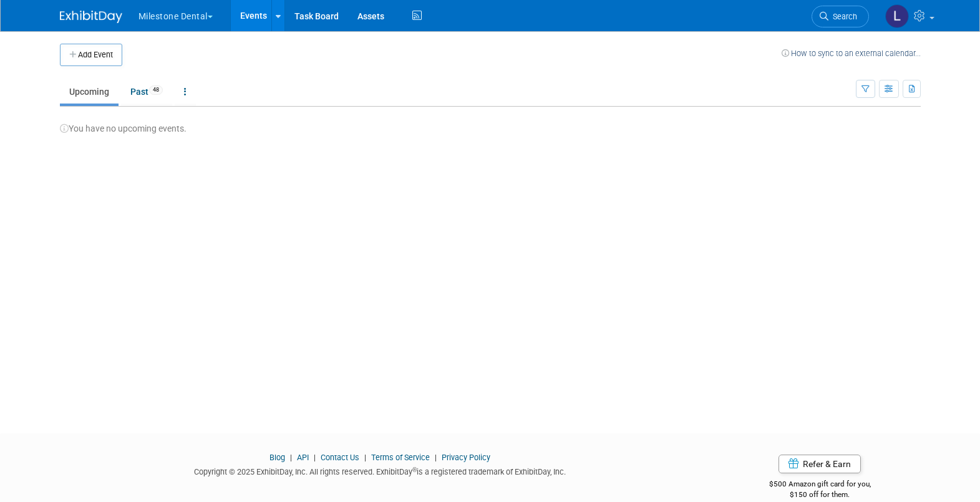 This screenshot has height=502, width=980. Describe the element at coordinates (819, 464) in the screenshot. I see `a: Refer & Earn` at that location.